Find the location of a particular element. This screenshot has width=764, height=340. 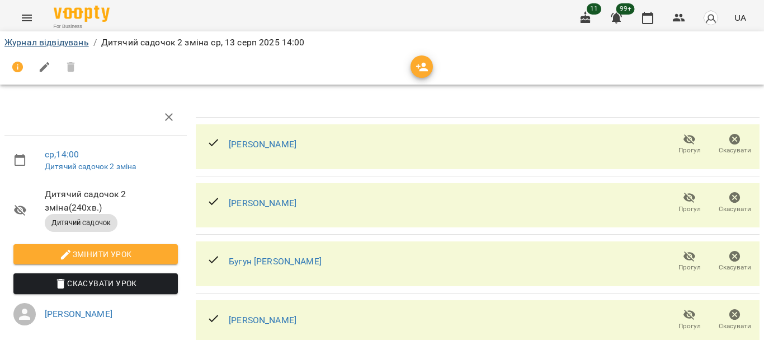

a: Журнал відвідувань is located at coordinates (46, 42).